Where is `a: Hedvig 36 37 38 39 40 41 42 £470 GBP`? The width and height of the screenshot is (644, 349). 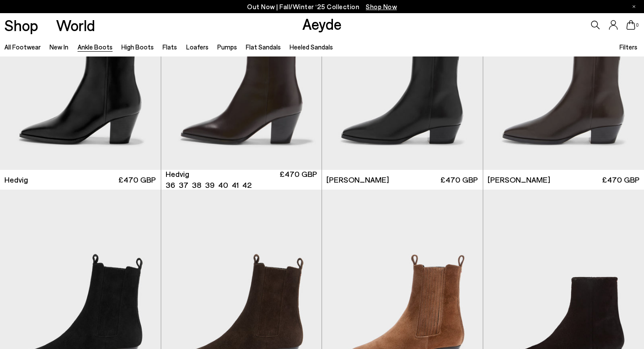 a: Hedvig 36 37 38 39 40 41 42 £470 GBP is located at coordinates (241, 180).